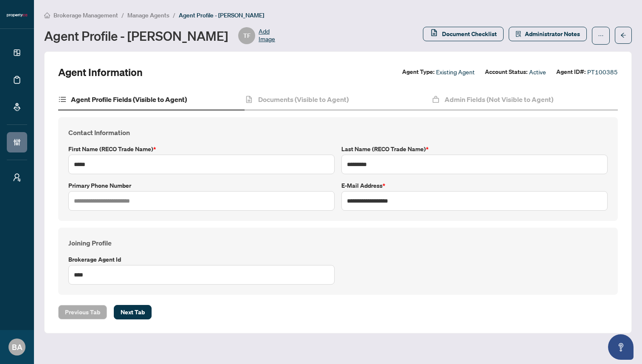  Describe the element at coordinates (201, 186) in the screenshot. I see `label: Primary Phone Number` at that location.